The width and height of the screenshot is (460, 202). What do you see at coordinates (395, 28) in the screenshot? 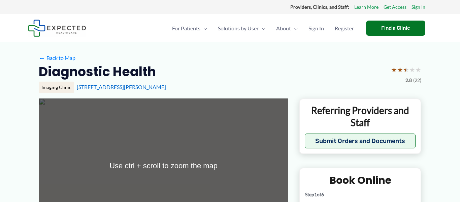
I see `a: Find a Clinic` at bounding box center [395, 28].